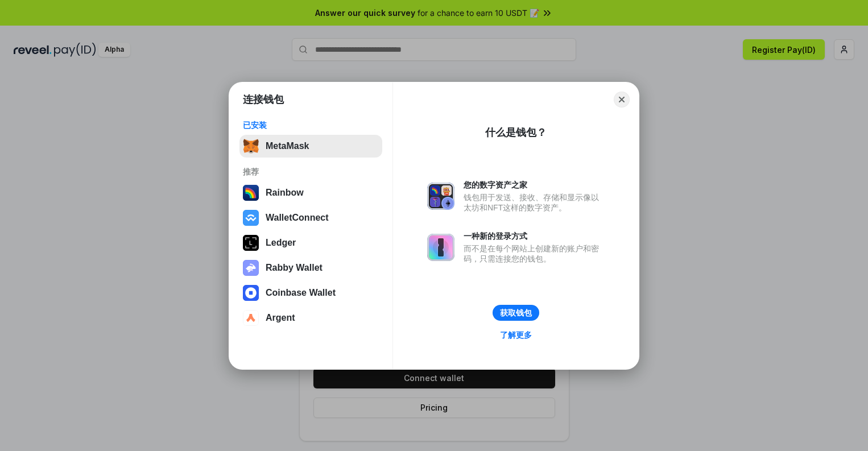 The image size is (868, 451). Describe the element at coordinates (284, 193) in the screenshot. I see `div: Rainbow` at that location.